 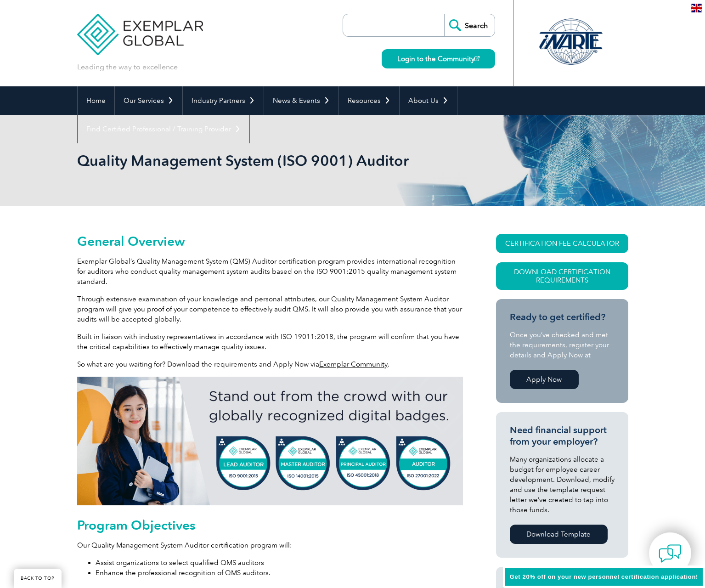 What do you see at coordinates (671, 554) in the screenshot?
I see `img: contact-chat.png` at bounding box center [671, 554].